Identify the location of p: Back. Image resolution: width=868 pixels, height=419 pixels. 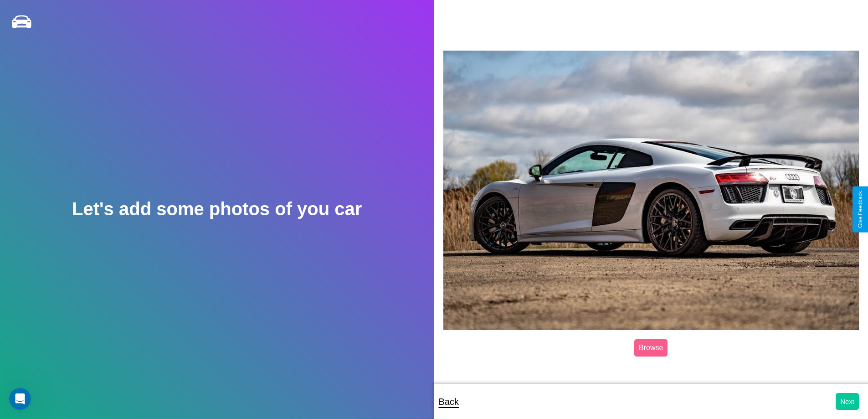
(449, 402).